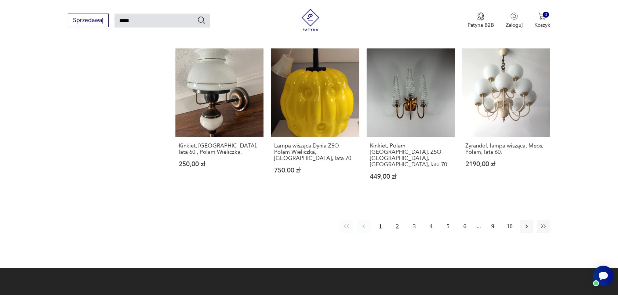 Image resolution: width=618 pixels, height=295 pixels. Describe the element at coordinates (514, 21) in the screenshot. I see `button: Zaloguj` at that location.